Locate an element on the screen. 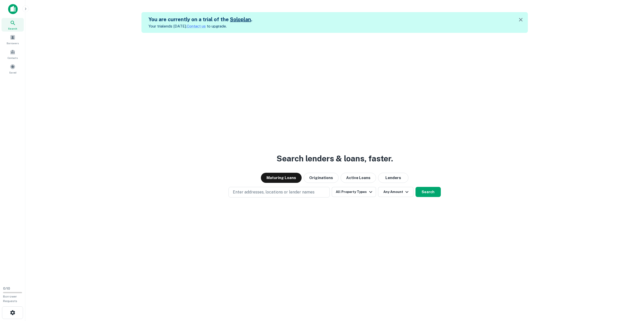  h3: Search lenders & loans, faster. is located at coordinates (335, 159).